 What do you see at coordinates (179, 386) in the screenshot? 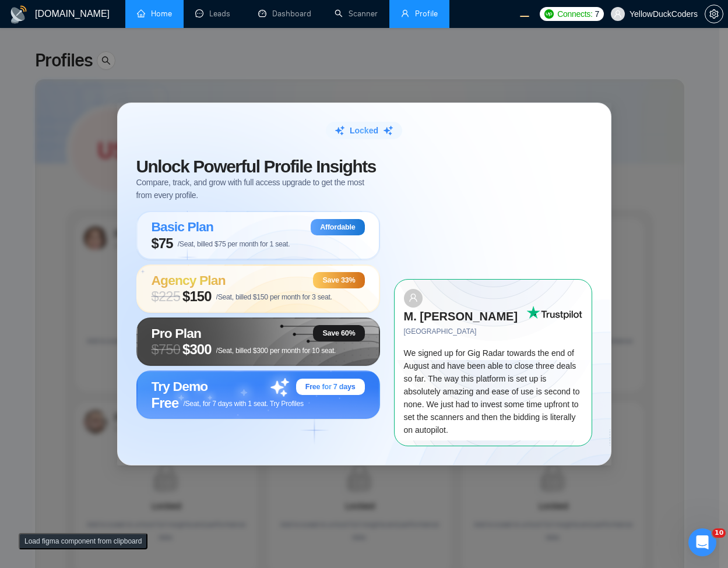
I see `span: Try Demo` at bounding box center [179, 386].